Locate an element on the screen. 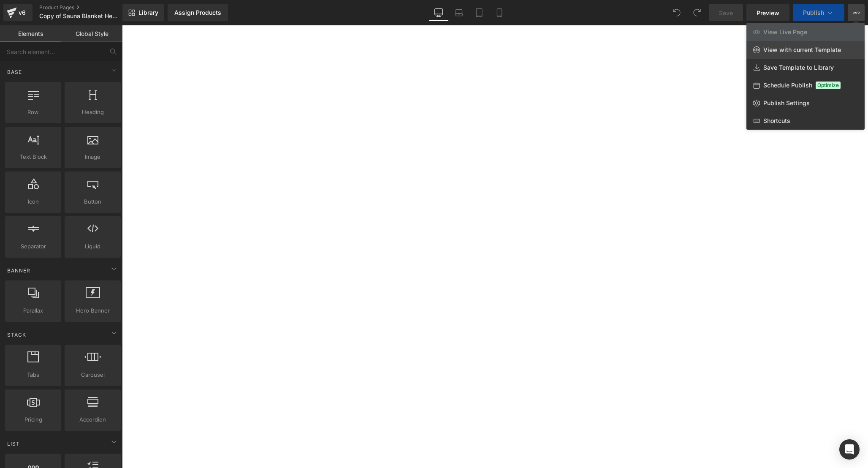 Image resolution: width=868 pixels, height=468 pixels. span: Preview is located at coordinates (768, 13).